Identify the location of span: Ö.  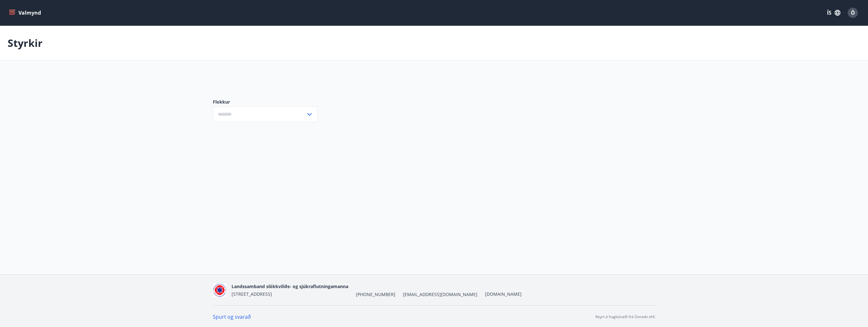
(853, 13).